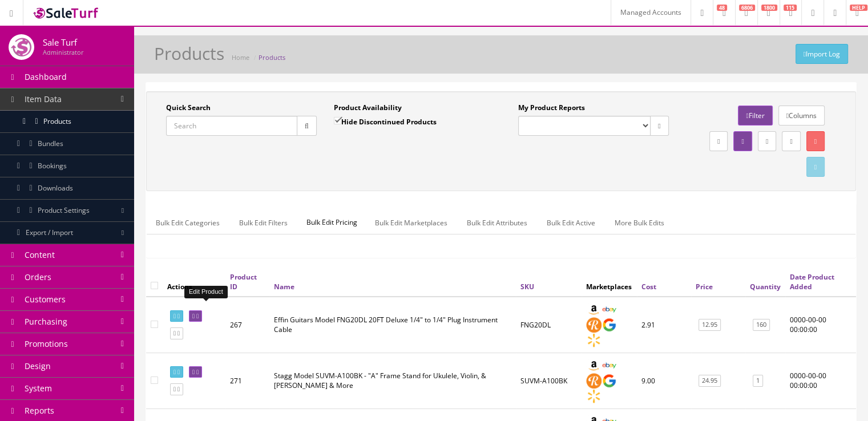  Describe the element at coordinates (240, 57) in the screenshot. I see `a: Home` at that location.